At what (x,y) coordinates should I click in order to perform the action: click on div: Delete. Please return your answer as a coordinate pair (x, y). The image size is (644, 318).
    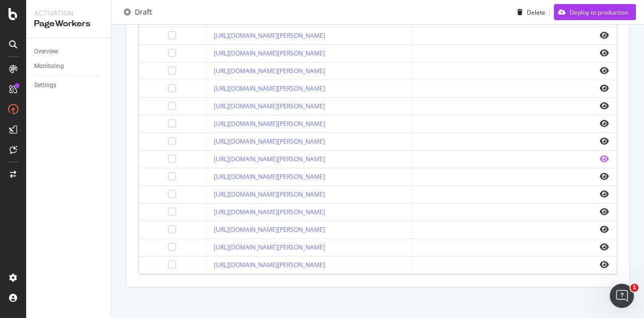
    Looking at the image, I should click on (536, 11).